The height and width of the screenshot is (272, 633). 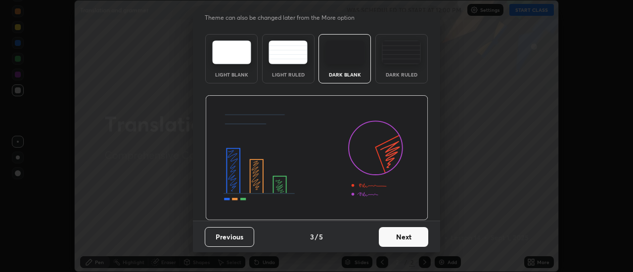 I want to click on div: Dark Blank, so click(x=344, y=75).